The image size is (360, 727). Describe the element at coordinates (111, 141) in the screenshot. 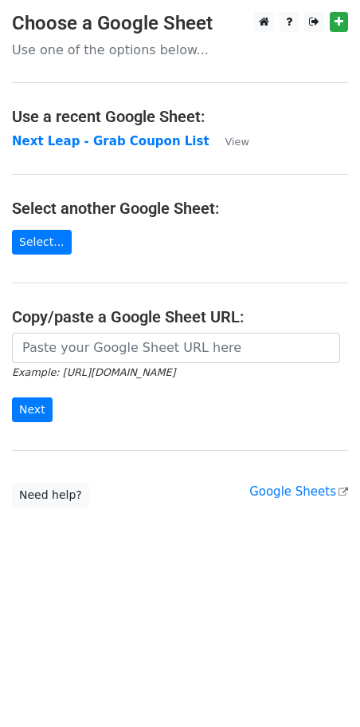

I see `a: Next Leap - Grab Coupon List` at that location.